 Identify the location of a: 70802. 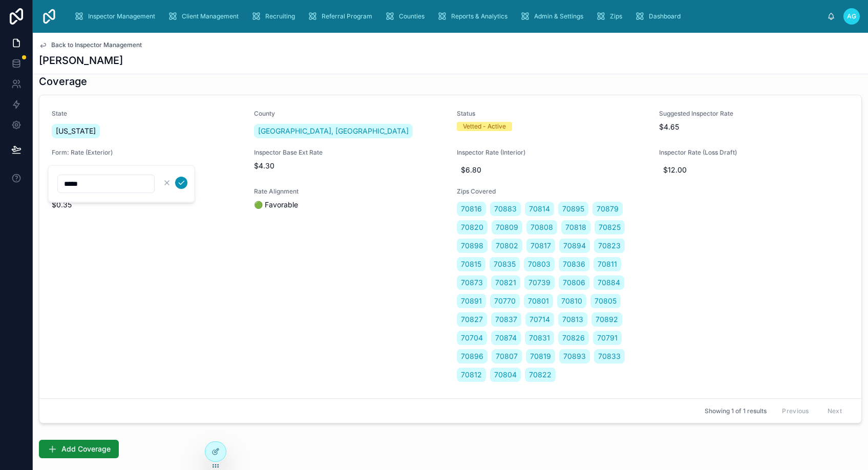
(507, 245).